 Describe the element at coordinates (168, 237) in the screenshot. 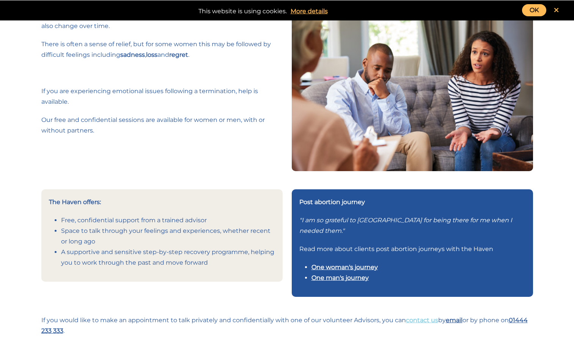

I see `li: Space to talk through your feelings and experiences, whether recent or long ago` at that location.